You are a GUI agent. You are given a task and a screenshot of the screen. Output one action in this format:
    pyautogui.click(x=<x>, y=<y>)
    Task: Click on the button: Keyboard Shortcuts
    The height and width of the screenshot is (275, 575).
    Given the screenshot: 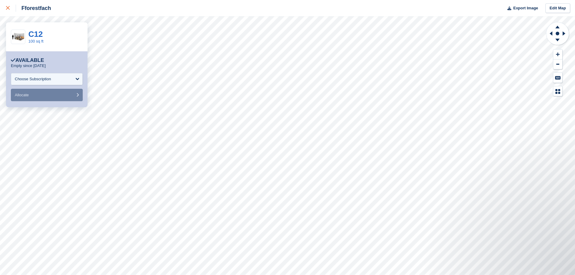 What is the action you would take?
    pyautogui.click(x=558, y=78)
    